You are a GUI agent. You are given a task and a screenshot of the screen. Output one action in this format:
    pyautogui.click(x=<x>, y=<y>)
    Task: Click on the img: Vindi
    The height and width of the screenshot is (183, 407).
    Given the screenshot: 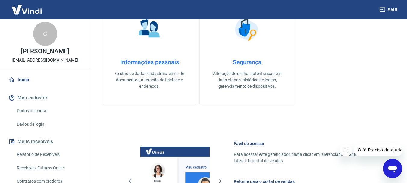 What is the action you would take?
    pyautogui.click(x=27, y=9)
    